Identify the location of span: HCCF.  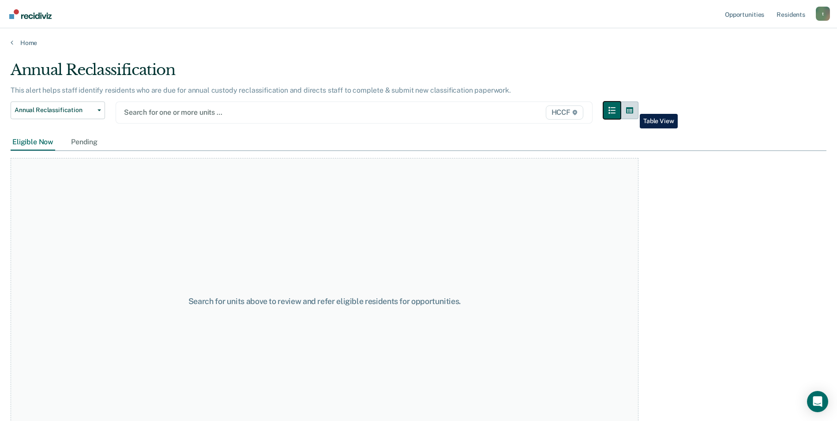
(565, 113).